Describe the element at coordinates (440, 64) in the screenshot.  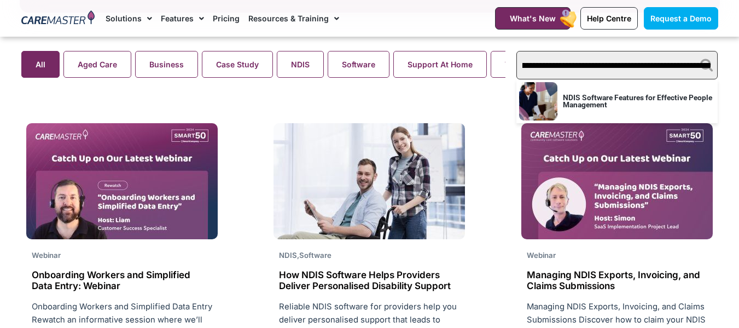
I see `button: Support At Home` at that location.